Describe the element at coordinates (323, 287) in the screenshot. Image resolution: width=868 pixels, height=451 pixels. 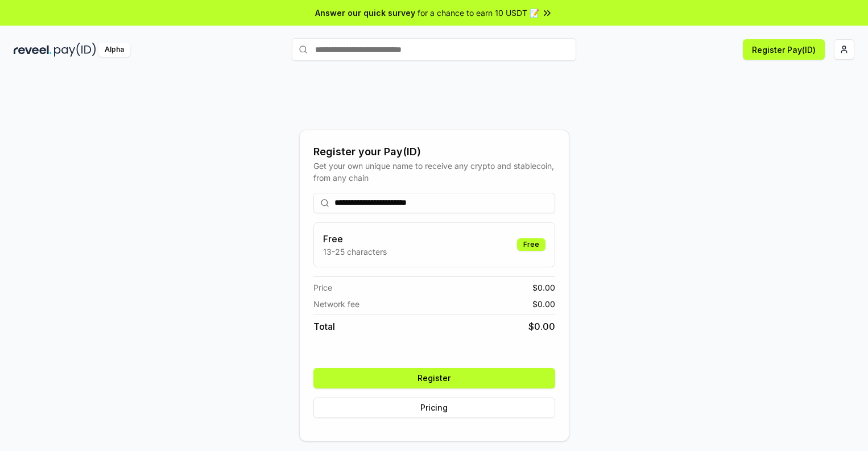
I see `span: Price` at that location.